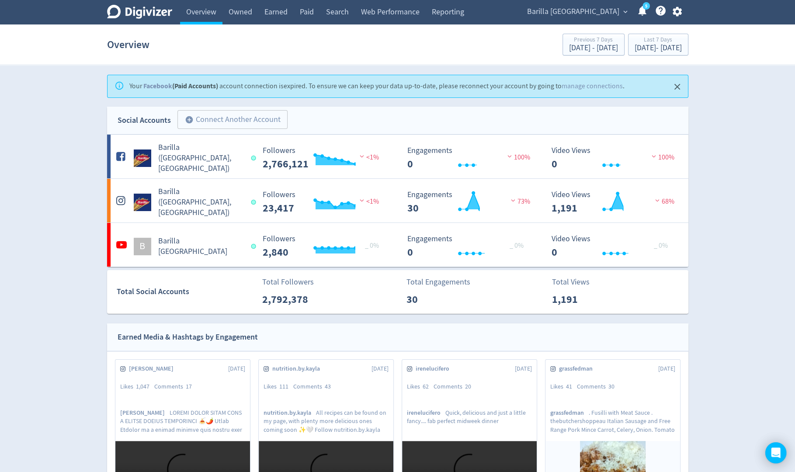 The width and height of the screenshot is (795, 472). I want to click on p: Total Followers, so click(288, 282).